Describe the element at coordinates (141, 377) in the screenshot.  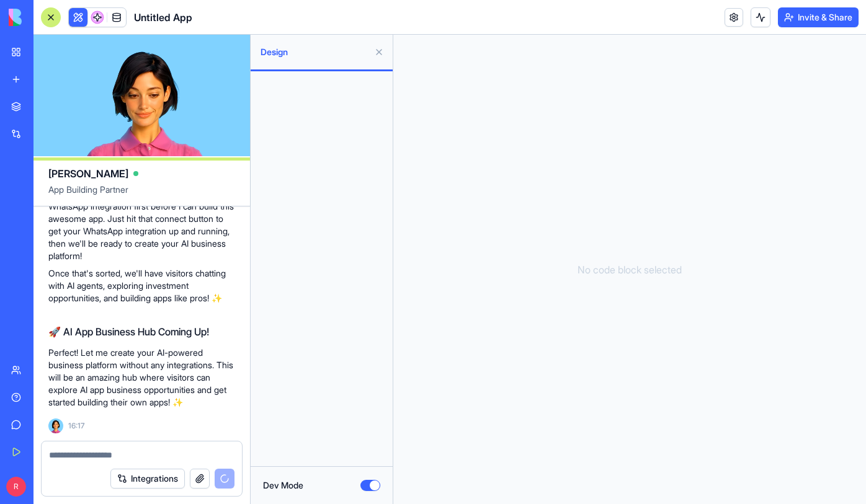
I see `p: Perfect! Let me create your AI-powered business platform without any integrations. This will be a...` at that location.